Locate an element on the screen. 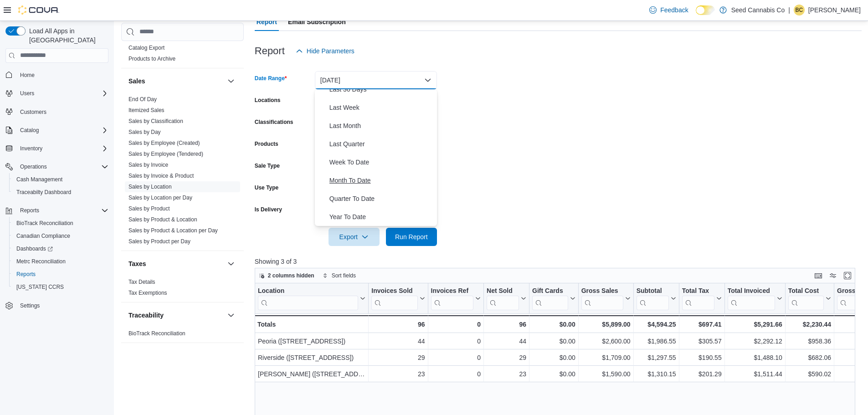 The image size is (868, 415). h3: Sales is located at coordinates (137, 81).